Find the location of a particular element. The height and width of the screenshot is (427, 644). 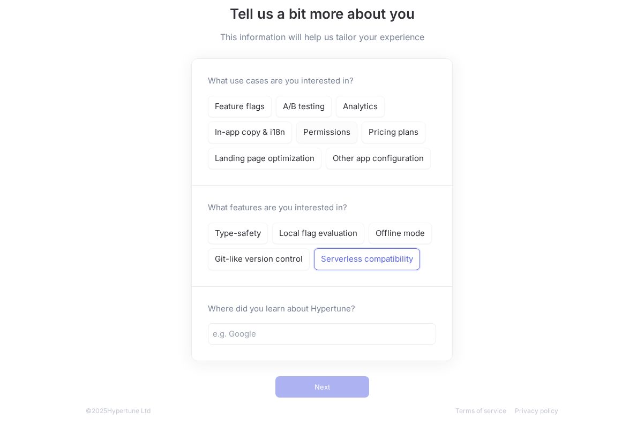

p: Pricing plans is located at coordinates (393, 132).